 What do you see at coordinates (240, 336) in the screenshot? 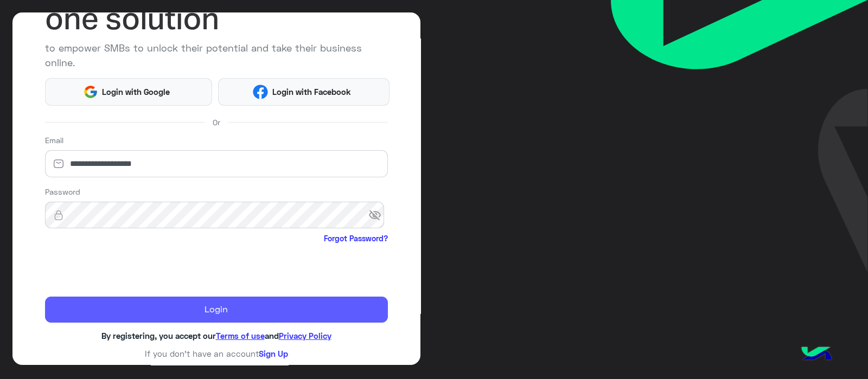
I see `a: Terms of use` at bounding box center [240, 336].